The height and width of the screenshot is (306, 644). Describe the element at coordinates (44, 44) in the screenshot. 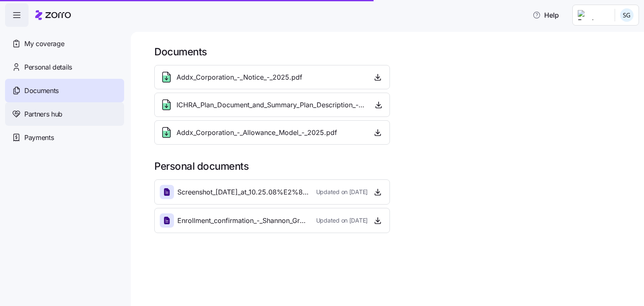

I see `span: My coverage` at that location.